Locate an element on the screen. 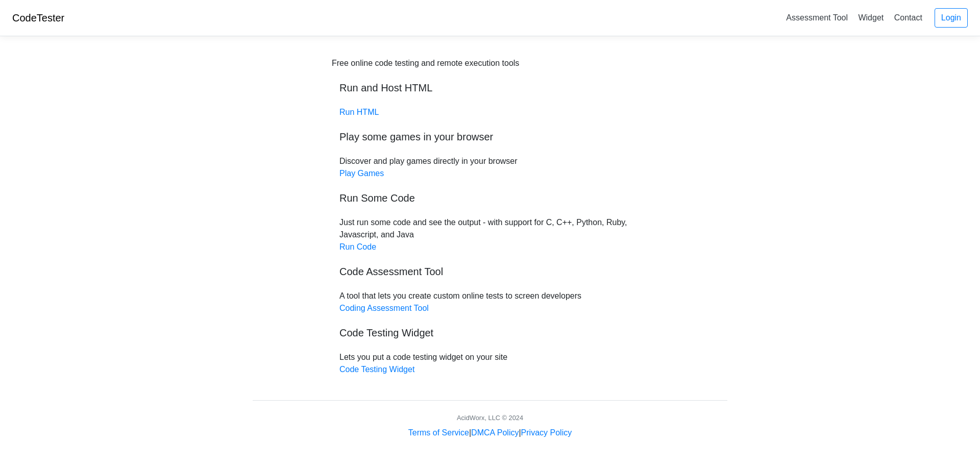  a: Widget is located at coordinates (871, 17).